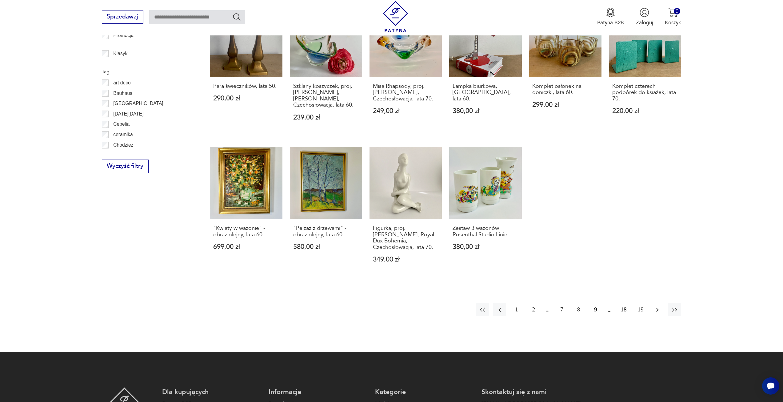 This screenshot has width=783, height=402. Describe the element at coordinates (565, 105) in the screenshot. I see `p: 299,00 zł` at that location.